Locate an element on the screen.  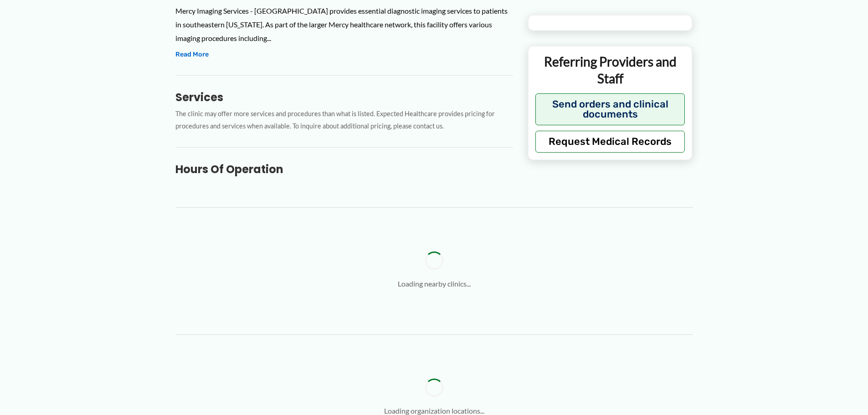
button: Read More is located at coordinates (192, 54).